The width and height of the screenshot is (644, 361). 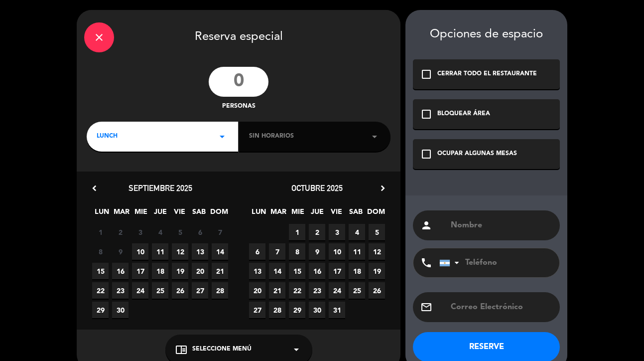 What do you see at coordinates (272, 137) in the screenshot?
I see `span: Sin horarios` at bounding box center [272, 137].